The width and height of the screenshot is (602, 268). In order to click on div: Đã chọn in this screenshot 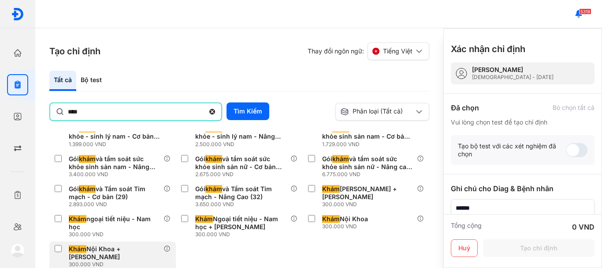, I will do `click(465, 108)`.